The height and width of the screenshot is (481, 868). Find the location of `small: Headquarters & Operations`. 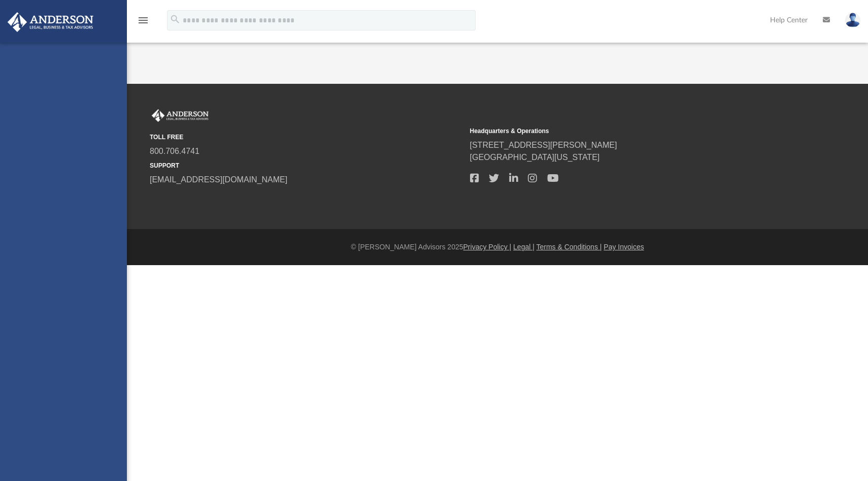

small: Headquarters & Operations is located at coordinates (627, 131).